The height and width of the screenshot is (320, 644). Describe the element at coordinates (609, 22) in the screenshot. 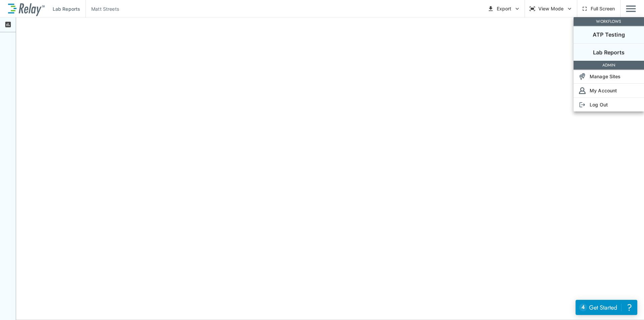

I see `p: WORKFLOWS` at that location.